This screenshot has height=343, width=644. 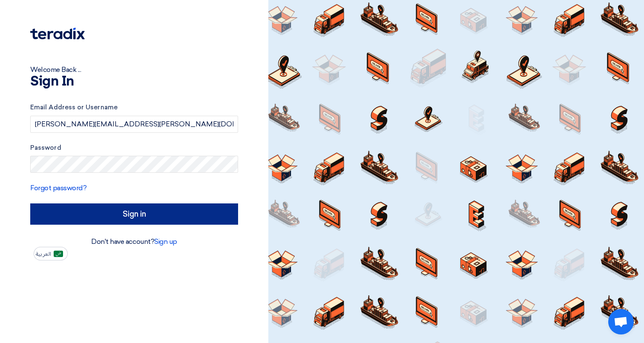 I want to click on span: العربية, so click(x=44, y=254).